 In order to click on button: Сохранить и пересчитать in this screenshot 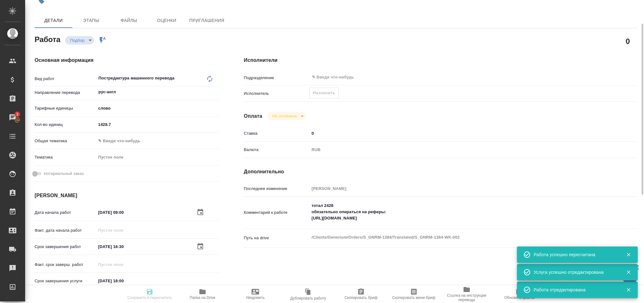, I will do `click(150, 294)`.